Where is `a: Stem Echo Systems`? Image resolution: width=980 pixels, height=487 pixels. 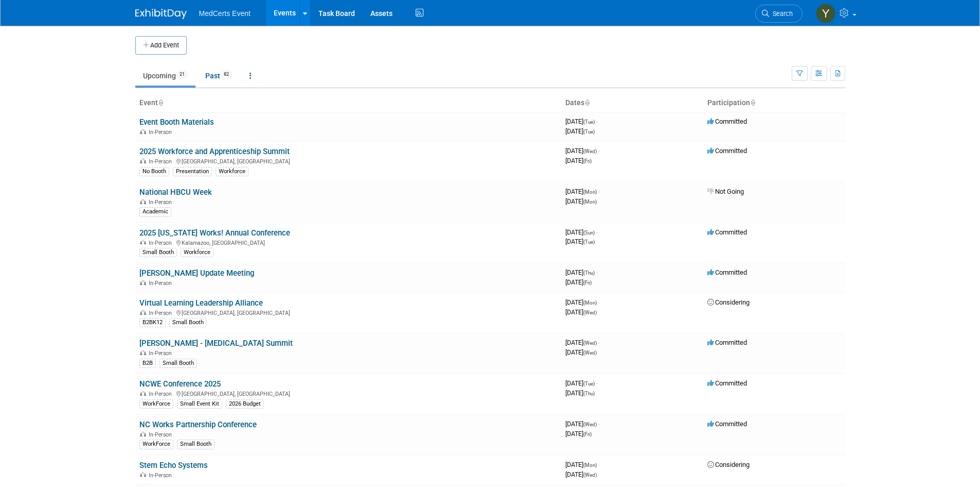
a: Stem Echo Systems is located at coordinates (173, 465).